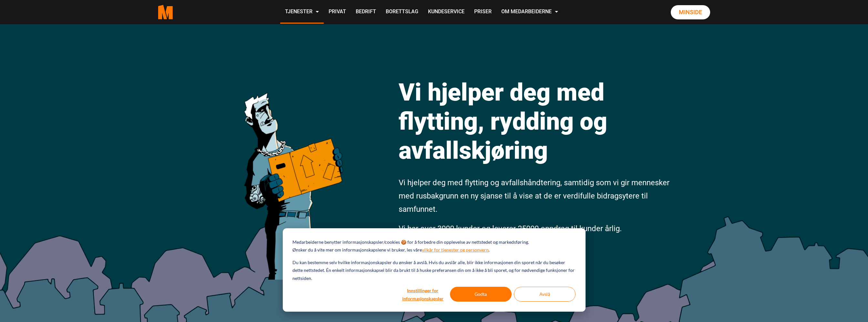 Image resolution: width=868 pixels, height=322 pixels. Describe the element at coordinates (480, 293) in the screenshot. I see `button: Godta` at that location.